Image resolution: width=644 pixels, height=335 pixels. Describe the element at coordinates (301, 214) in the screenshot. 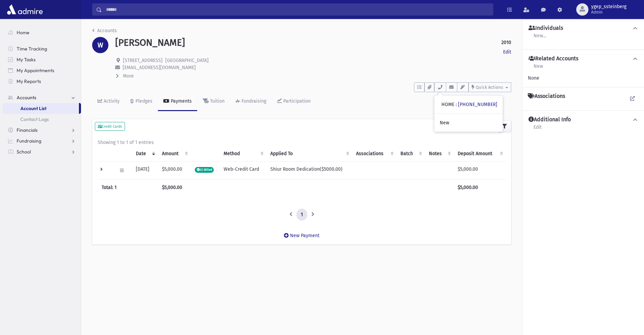

I see `a: 1` at that location.